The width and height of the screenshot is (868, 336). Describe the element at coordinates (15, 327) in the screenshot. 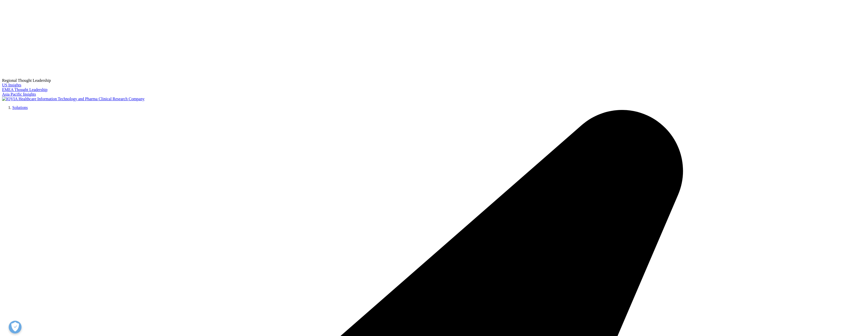

I see `button: Open Preferences` at that location.